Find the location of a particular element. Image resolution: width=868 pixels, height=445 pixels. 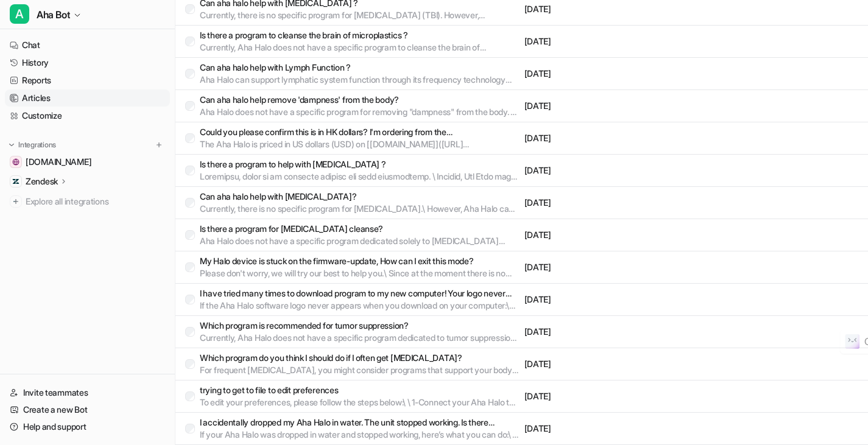

p: Can aha halo help remove 'dampness' from the body? is located at coordinates (359, 100).